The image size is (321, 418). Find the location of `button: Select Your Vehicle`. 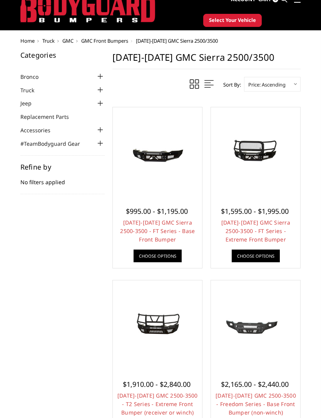

button: Select Your Vehicle is located at coordinates (232, 20).